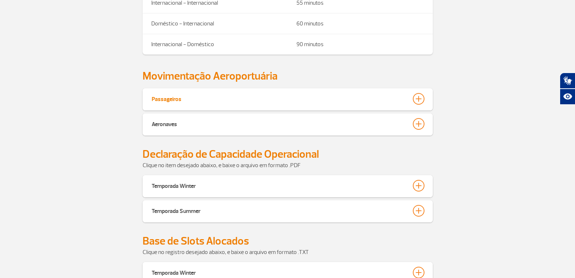 Image resolution: width=575 pixels, height=278 pixels. I want to click on p: Clique no item desejado abaixo, e baixe o arquivo em formato .PDF, so click(288, 165).